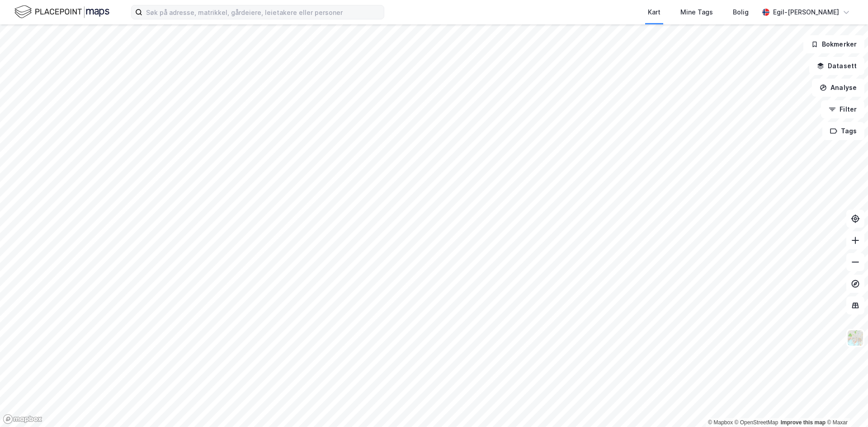 The width and height of the screenshot is (868, 427). Describe the element at coordinates (837, 66) in the screenshot. I see `button: Datasett` at that location.